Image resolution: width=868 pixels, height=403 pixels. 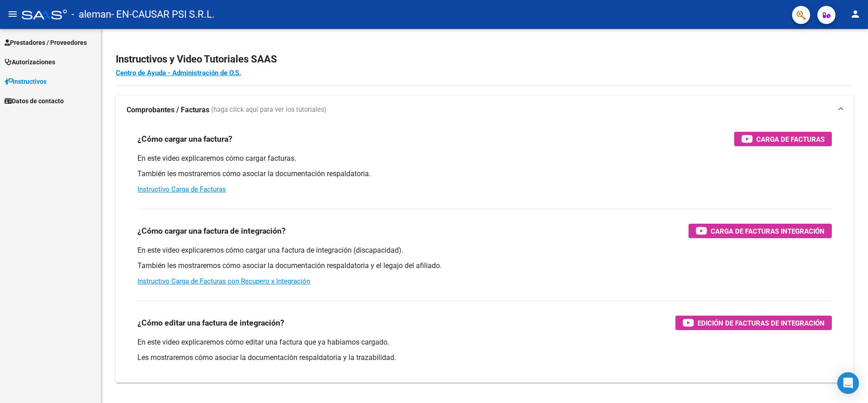 I want to click on span: Autorizaciones, so click(x=30, y=62).